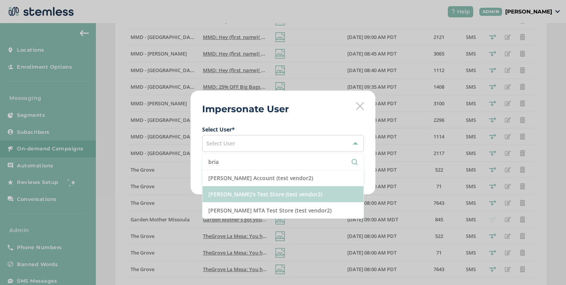 The width and height of the screenshot is (566, 285). What do you see at coordinates (283, 129) in the screenshot?
I see `label: Select User` at bounding box center [283, 129].